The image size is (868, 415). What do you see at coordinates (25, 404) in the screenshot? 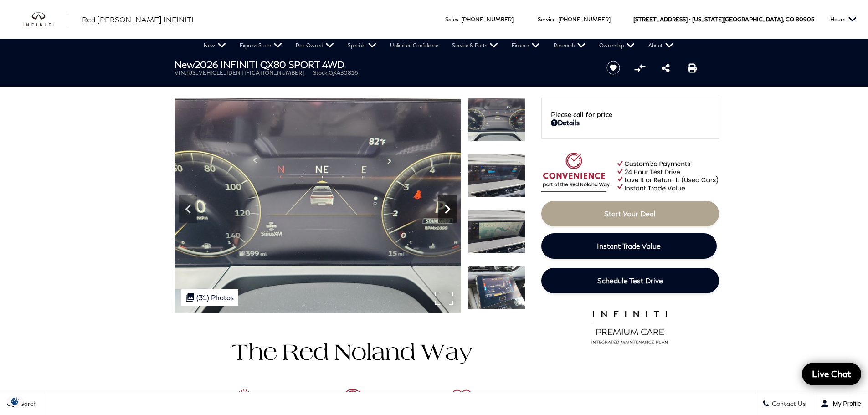
I see `span: Search` at bounding box center [25, 404].